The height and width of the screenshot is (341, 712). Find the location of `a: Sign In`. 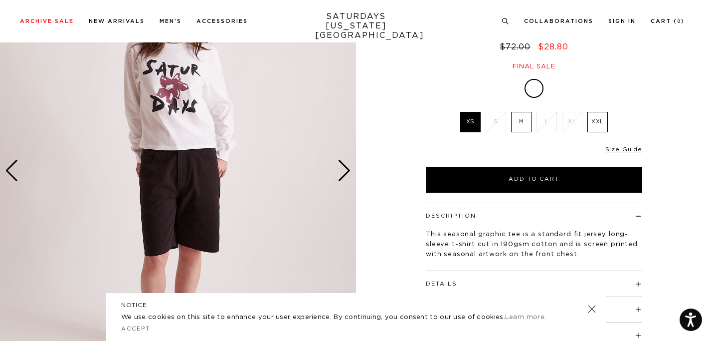

a: Sign In is located at coordinates (622, 21).